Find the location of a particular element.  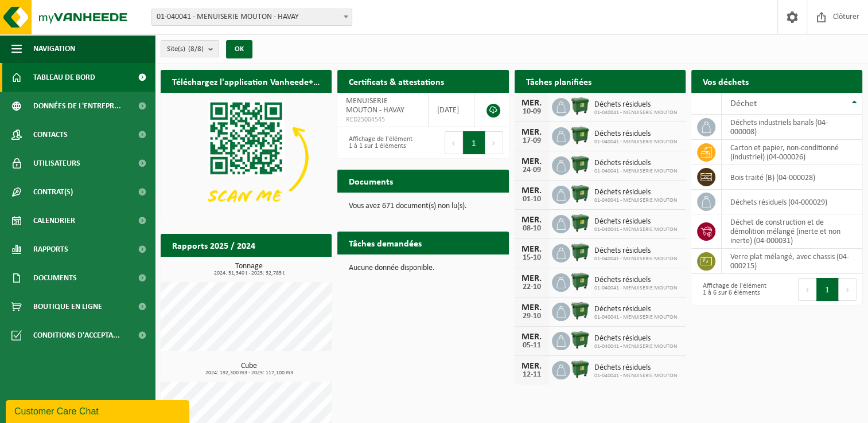

span: Contrat(s) is located at coordinates (53, 192).